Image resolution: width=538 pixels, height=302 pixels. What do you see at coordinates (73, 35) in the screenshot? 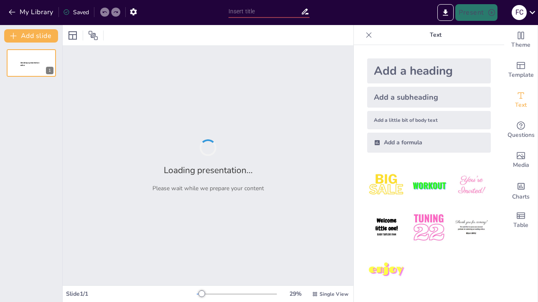
I see `div: Layout` at bounding box center [73, 35].